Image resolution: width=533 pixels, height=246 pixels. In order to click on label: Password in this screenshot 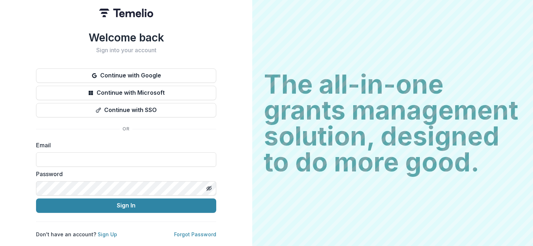, I will do `click(124, 174)`.